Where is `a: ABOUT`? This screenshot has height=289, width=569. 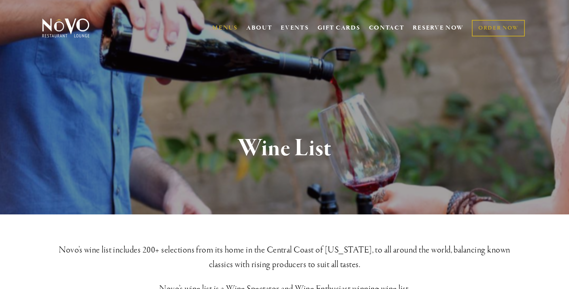 a: ABOUT is located at coordinates (259, 28).